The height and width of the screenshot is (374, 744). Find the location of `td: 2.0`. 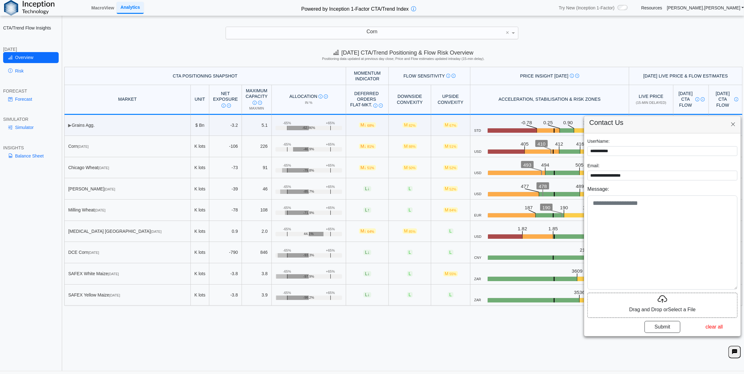

td: 2.0 is located at coordinates (257, 232).